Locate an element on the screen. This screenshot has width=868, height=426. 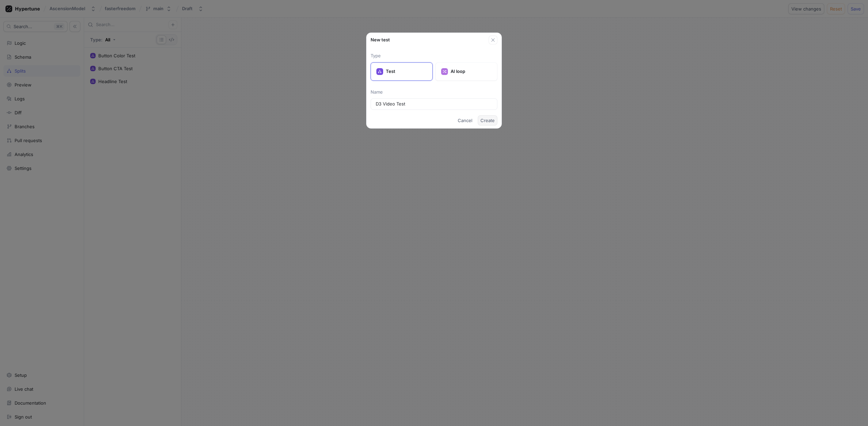
p: Test is located at coordinates (406, 72).